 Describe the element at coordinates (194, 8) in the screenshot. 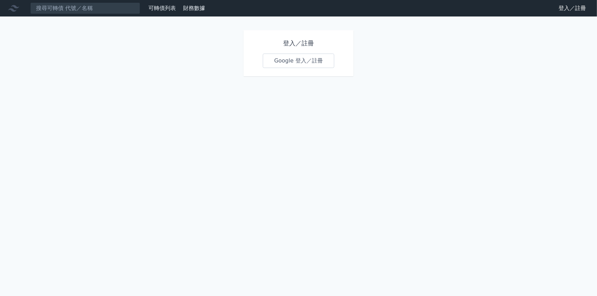

I see `a: 財務數據` at that location.